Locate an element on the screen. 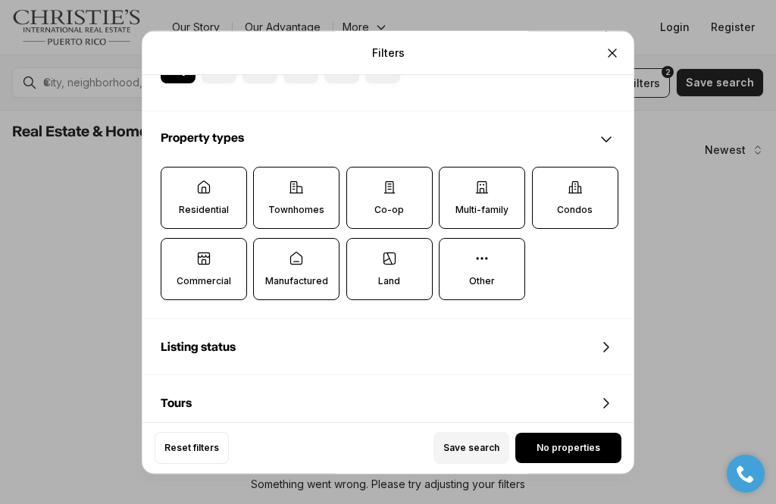  p: Commercial is located at coordinates (204, 281).